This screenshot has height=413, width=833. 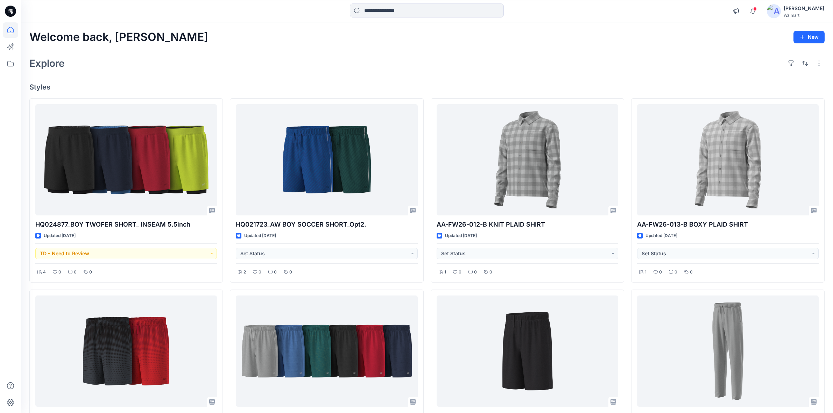 I want to click on button: New, so click(x=808, y=37).